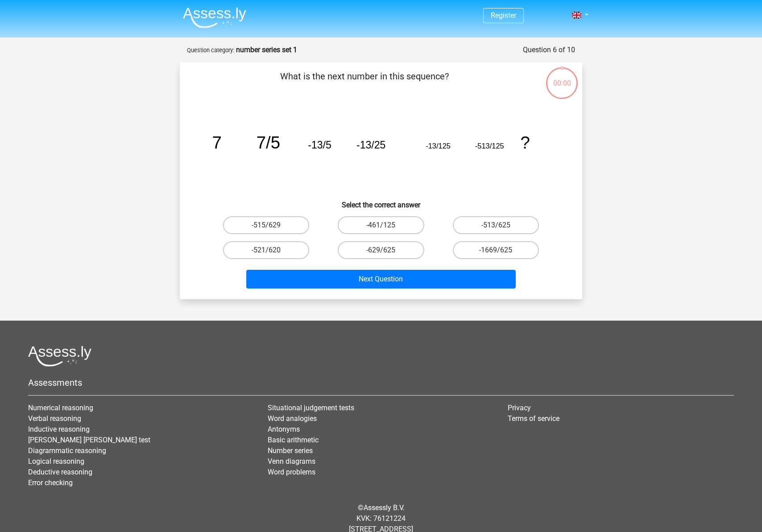  What do you see at coordinates (384, 508) in the screenshot?
I see `a: Assessly B.V.` at bounding box center [384, 508].